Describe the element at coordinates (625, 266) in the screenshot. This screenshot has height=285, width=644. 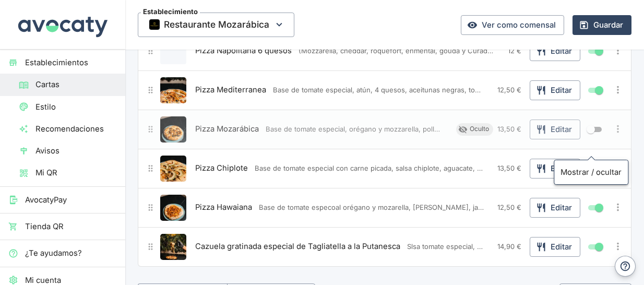
I see `button: Ayuda y contacto` at that location.